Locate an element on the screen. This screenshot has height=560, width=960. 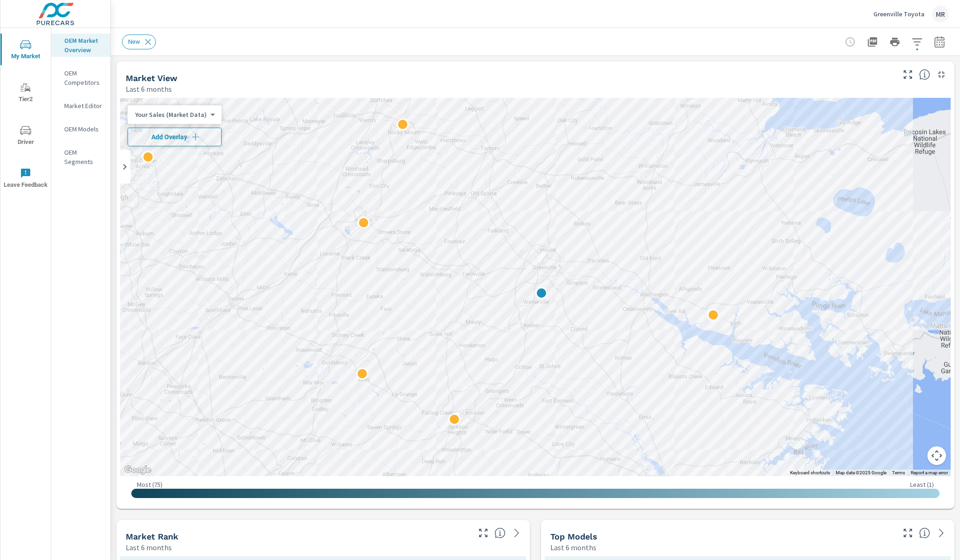
button: Apply Filters is located at coordinates (917, 42).